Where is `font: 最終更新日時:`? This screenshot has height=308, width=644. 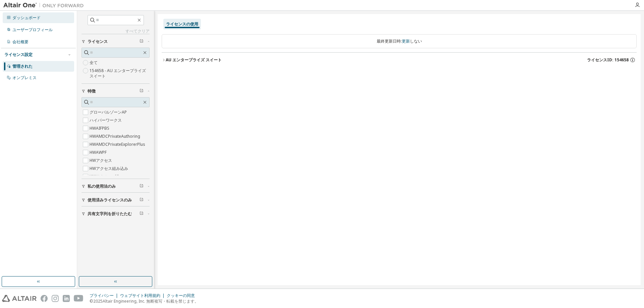 font: 最終更新日時: is located at coordinates (389, 41).